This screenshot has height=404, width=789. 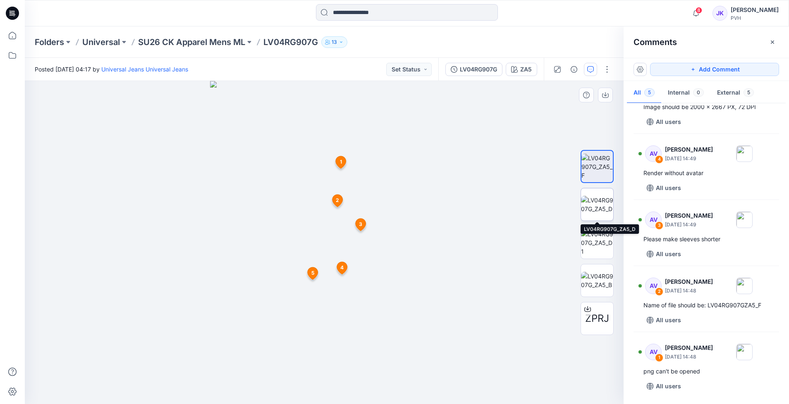 What do you see at coordinates (655, 42) in the screenshot?
I see `h2: Comments` at bounding box center [655, 42].